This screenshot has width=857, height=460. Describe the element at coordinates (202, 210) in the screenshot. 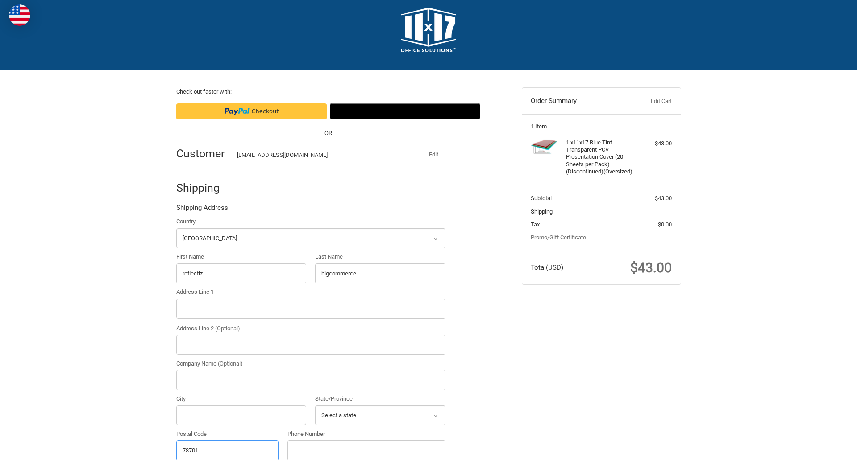

I see `legend: Shipping Address` at that location.